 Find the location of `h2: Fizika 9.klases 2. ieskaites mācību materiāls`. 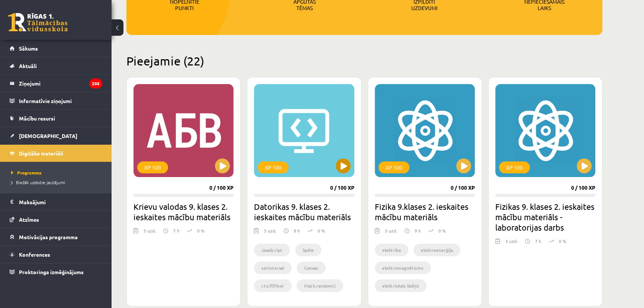

h2: Fizika 9.klases 2. ieskaites mācību materiāls is located at coordinates (425, 212).